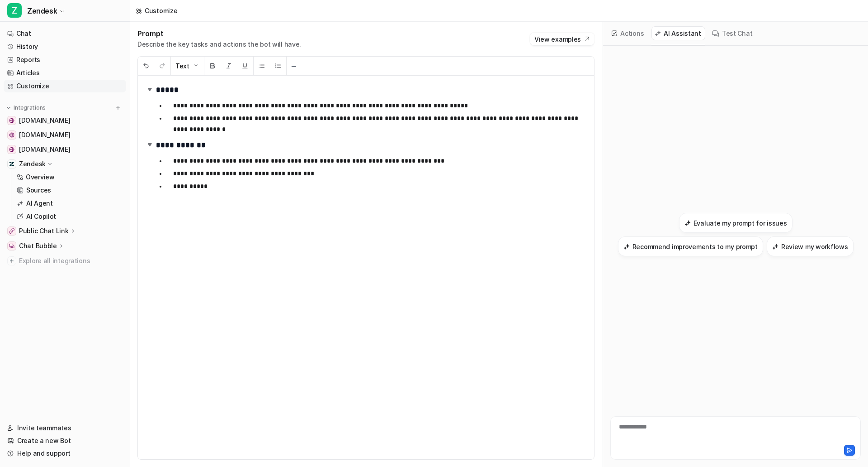  Describe the element at coordinates (146, 65) in the screenshot. I see `button: Undo` at that location.